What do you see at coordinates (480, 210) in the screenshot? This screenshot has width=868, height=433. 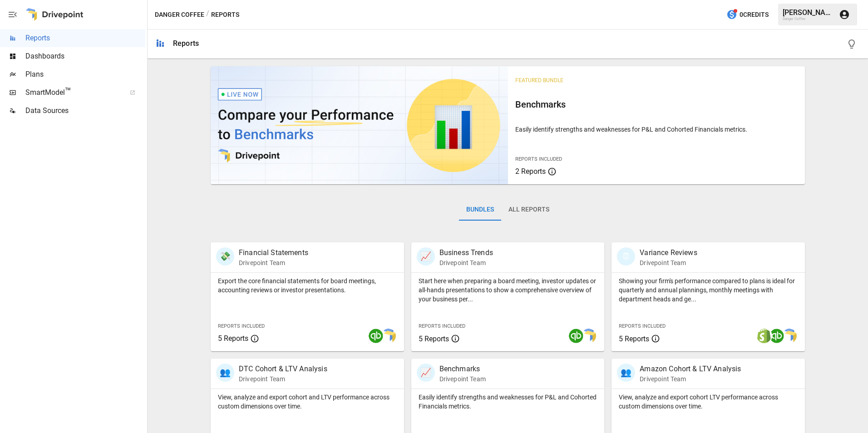 I see `button: Bundles` at bounding box center [480, 210].